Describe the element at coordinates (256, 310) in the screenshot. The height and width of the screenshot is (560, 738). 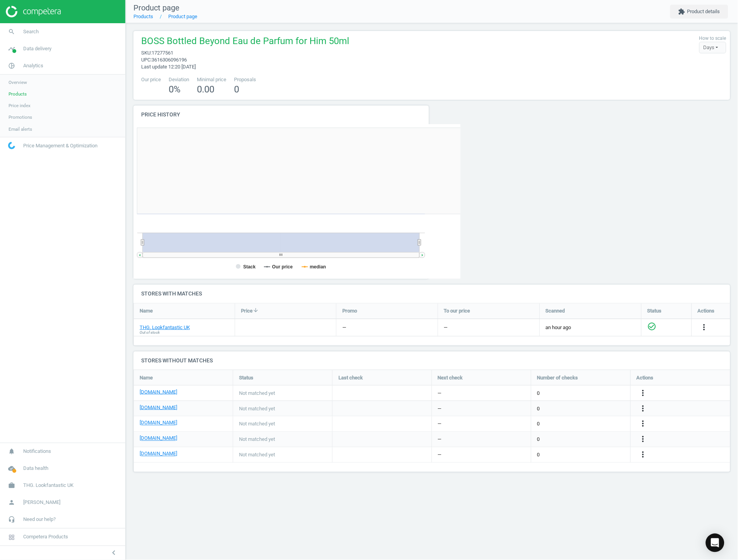
I see `i: arrow_downward` at that location.